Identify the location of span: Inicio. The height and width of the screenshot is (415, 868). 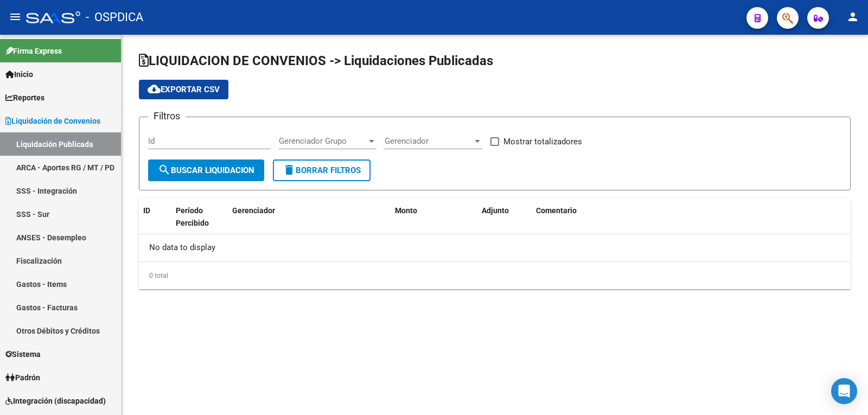
(19, 75).